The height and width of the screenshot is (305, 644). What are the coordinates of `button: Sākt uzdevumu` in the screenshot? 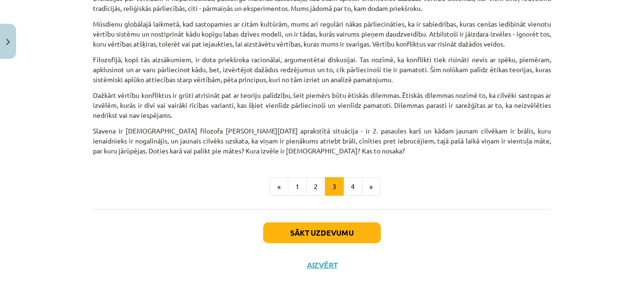 It's located at (322, 233).